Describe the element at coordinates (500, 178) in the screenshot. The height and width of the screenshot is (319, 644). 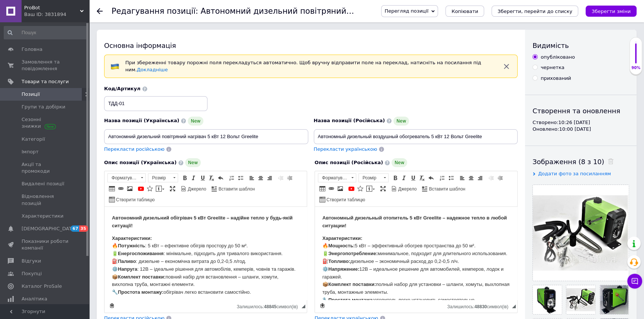
I see `a: Збільшити відступ` at that location.